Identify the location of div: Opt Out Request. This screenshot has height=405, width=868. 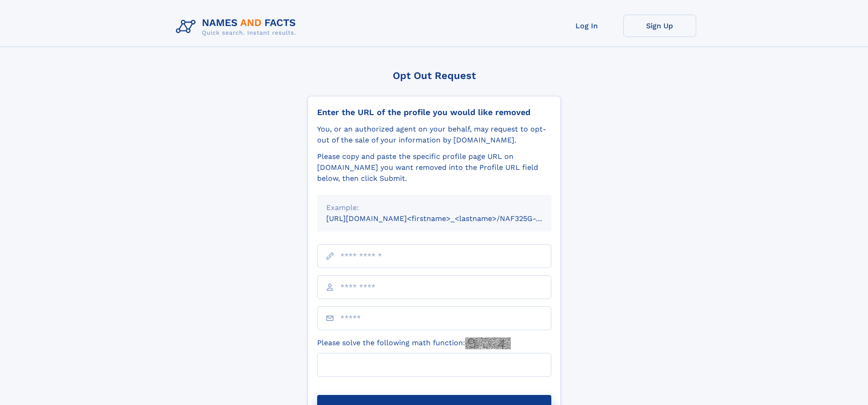
(434, 75).